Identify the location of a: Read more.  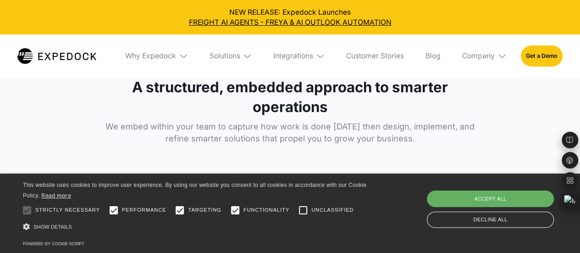
(56, 195).